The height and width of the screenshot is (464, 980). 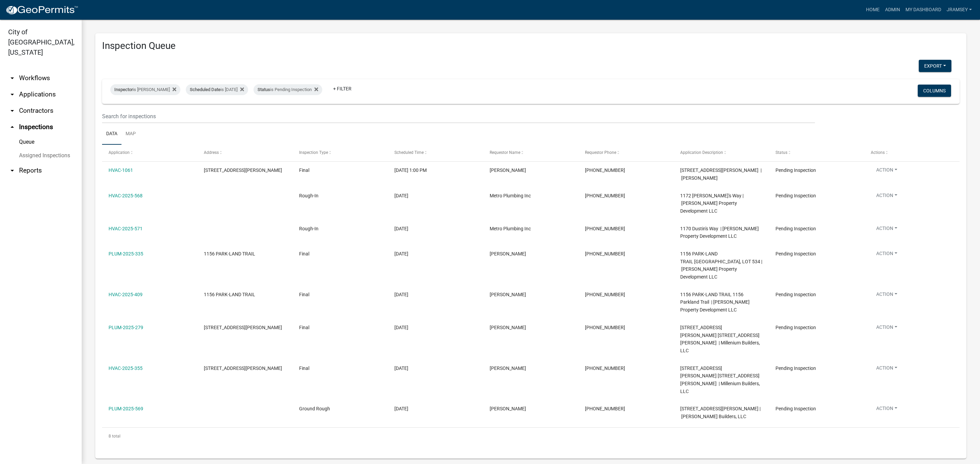 I want to click on a: Home, so click(x=873, y=10).